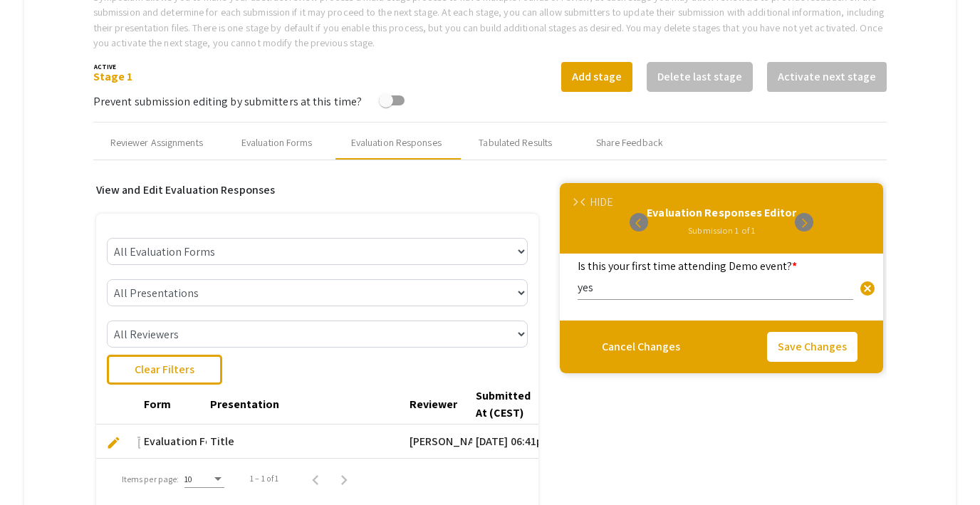  Describe the element at coordinates (143, 442) in the screenshot. I see `button: delete` at that location.